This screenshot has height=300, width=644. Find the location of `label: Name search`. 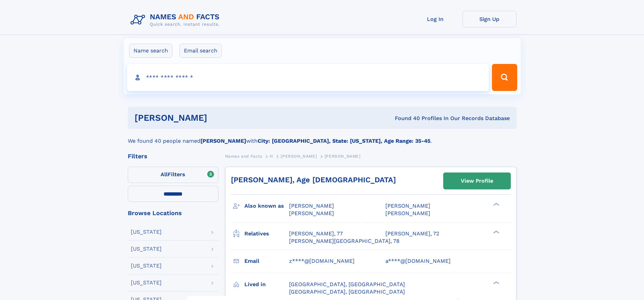

label: Name search is located at coordinates (151, 51).